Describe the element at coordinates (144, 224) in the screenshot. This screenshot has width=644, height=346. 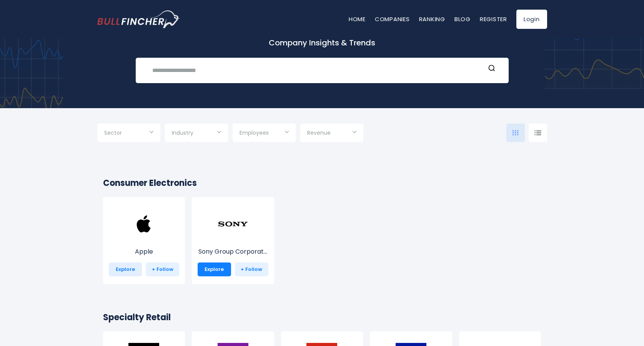
I see `img: AAPL.png` at that location.